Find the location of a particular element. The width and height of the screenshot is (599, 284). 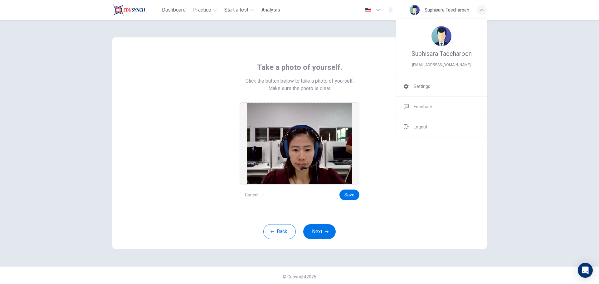

a: Settings is located at coordinates (442, 86).